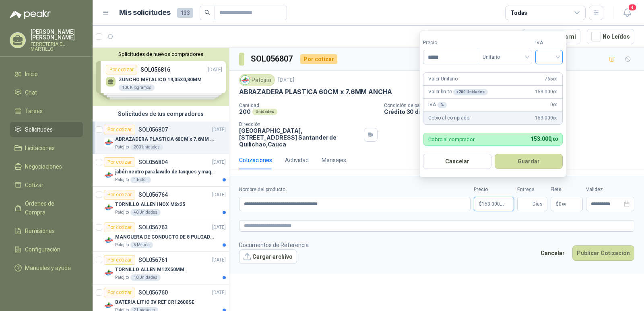 The image size is (644, 311). Describe the element at coordinates (165, 237) in the screenshot. I see `p: MANGUERA DE CONDUCTO DE 8 PULGADAS DE ALAMBRE DE ACERO PU` at that location.